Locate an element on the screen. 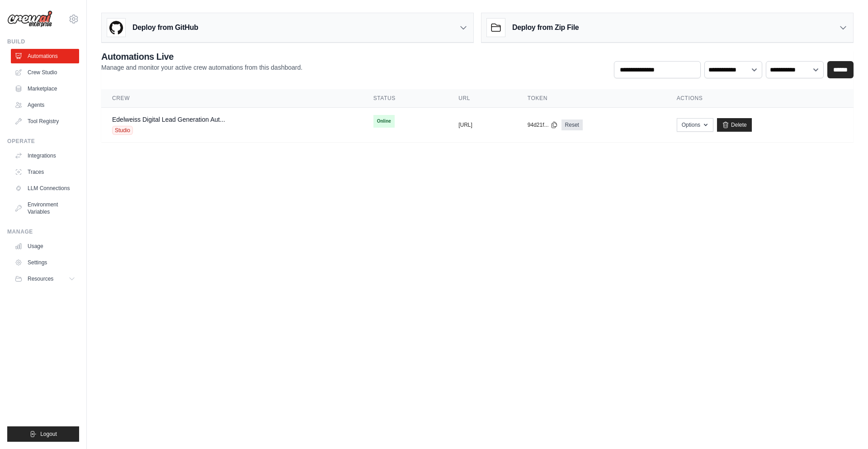 This screenshot has height=449, width=868. img: Logo is located at coordinates (30, 19).